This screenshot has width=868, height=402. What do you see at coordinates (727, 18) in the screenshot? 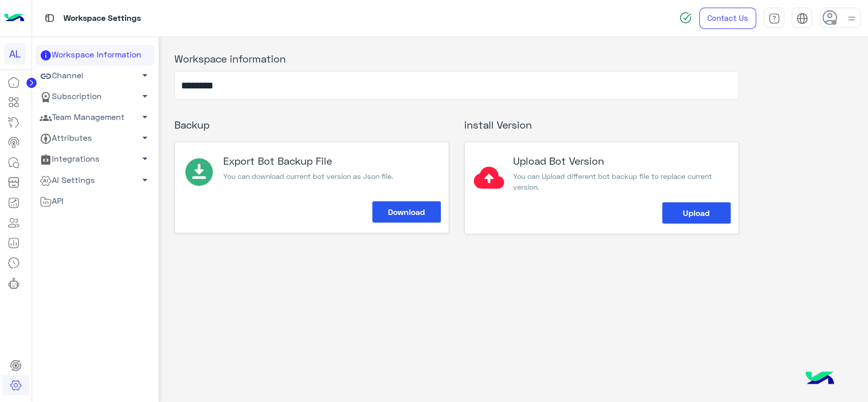
I see `a: Contact Us` at bounding box center [727, 18].